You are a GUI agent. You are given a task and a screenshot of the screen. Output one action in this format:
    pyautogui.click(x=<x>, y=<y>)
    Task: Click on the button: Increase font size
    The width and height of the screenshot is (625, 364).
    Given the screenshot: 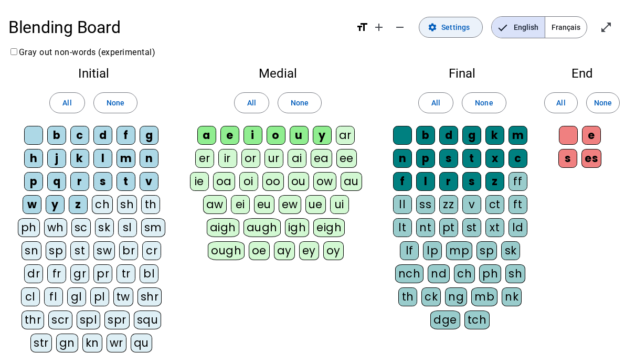 What is the action you would take?
    pyautogui.click(x=379, y=27)
    